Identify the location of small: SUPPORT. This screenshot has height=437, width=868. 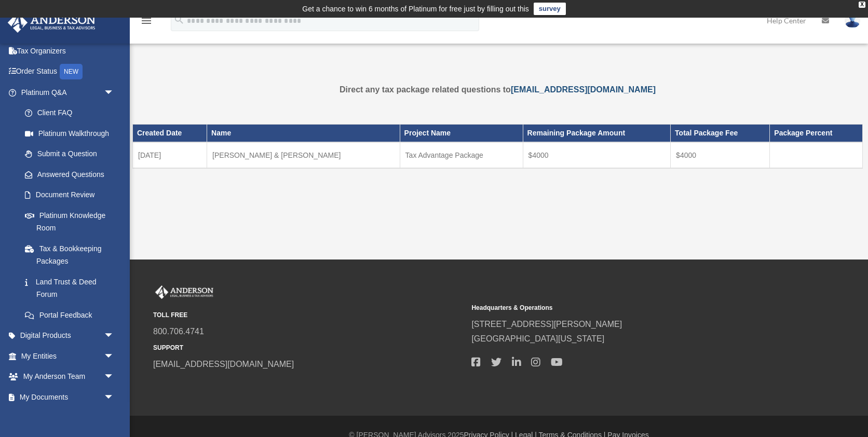
(308, 348).